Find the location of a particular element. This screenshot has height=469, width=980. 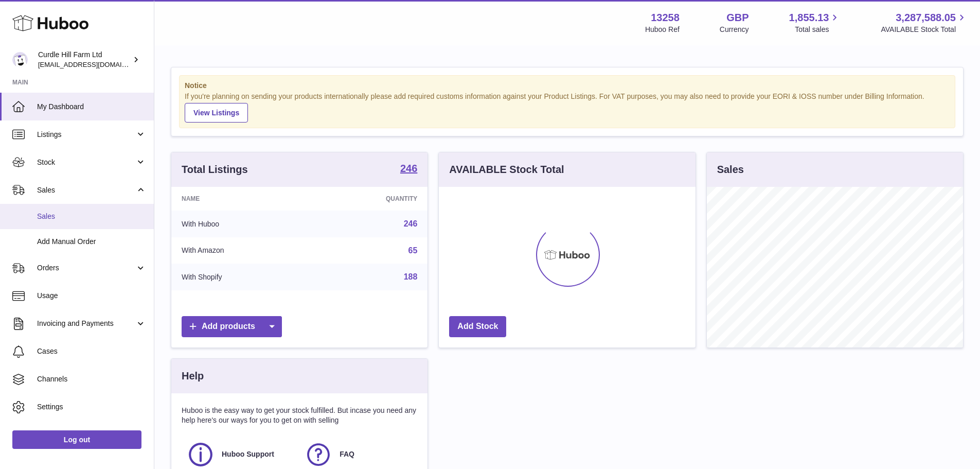

strong: Notice is located at coordinates (567, 85).